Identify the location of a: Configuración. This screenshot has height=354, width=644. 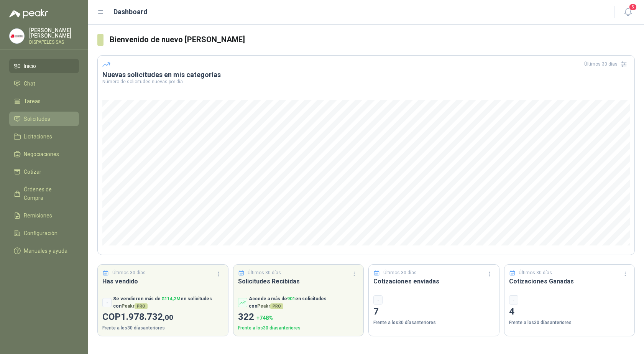
(44, 233).